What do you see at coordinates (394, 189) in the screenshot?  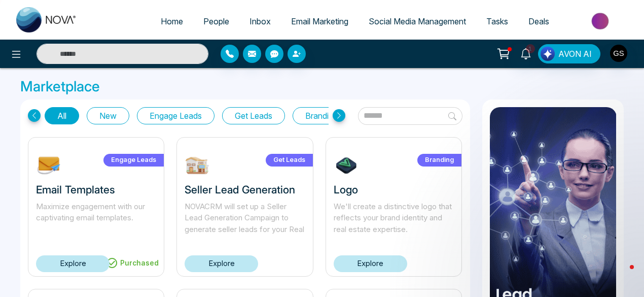 I see `h3: Logo` at bounding box center [394, 189].